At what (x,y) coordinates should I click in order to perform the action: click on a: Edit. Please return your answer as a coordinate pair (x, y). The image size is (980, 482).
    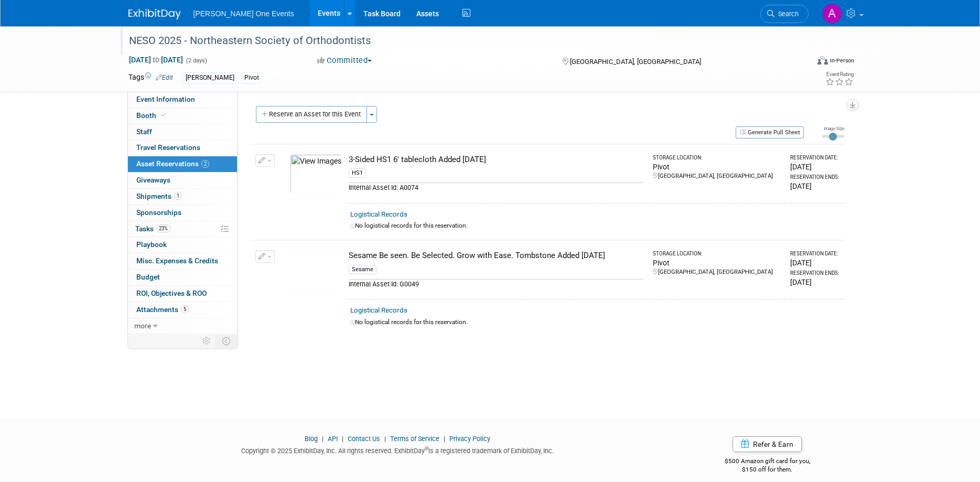
    Looking at the image, I should click on (164, 78).